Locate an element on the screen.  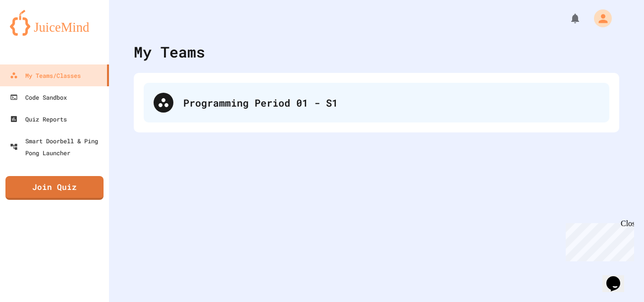
img: logo-orange.svg is located at coordinates (54, 23).